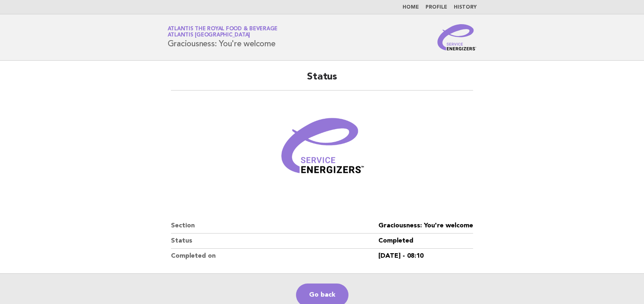  What do you see at coordinates (322, 150) in the screenshot?
I see `img: Verified` at bounding box center [322, 150].